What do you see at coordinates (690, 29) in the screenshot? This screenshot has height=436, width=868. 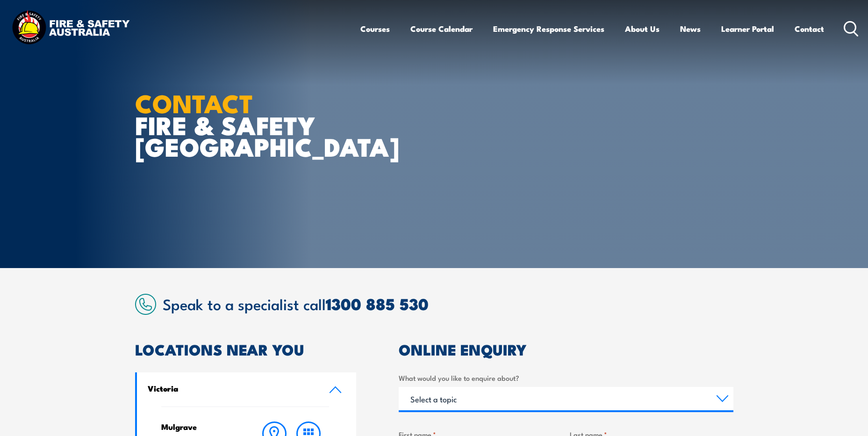 I see `a: News` at bounding box center [690, 29].